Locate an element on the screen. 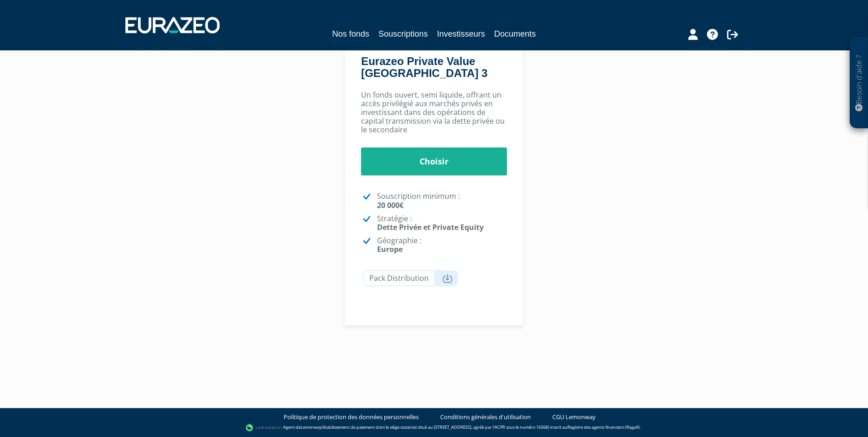 The height and width of the screenshot is (437, 868). strong: 20 000€ is located at coordinates (390, 205).